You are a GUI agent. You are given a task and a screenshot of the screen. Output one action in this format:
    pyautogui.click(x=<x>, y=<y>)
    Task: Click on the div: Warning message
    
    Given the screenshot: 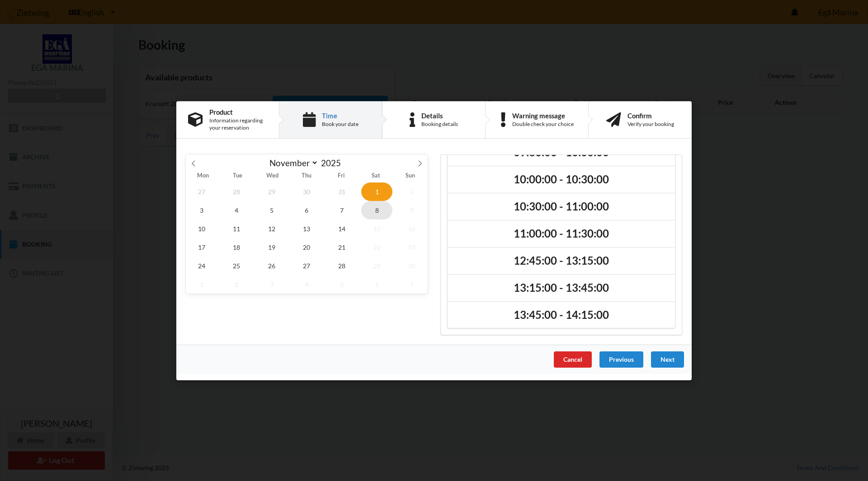 What is the action you would take?
    pyautogui.click(x=543, y=116)
    